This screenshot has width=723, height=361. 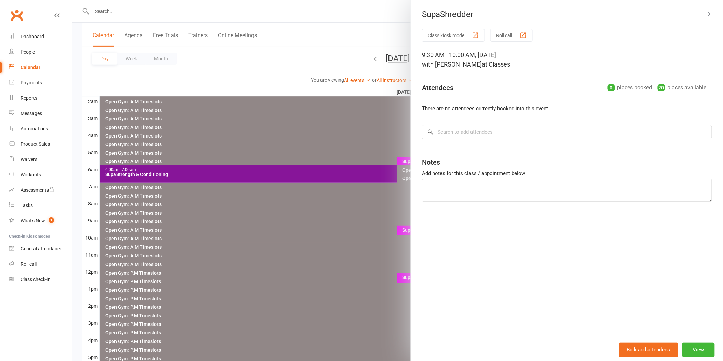 I want to click on a: Assessments, so click(x=40, y=190).